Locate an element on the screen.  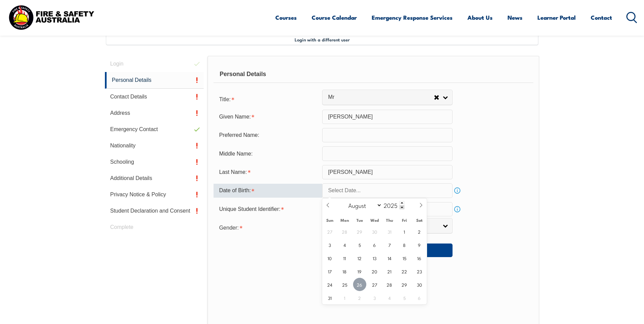
span: Mr is located at coordinates (381, 97).